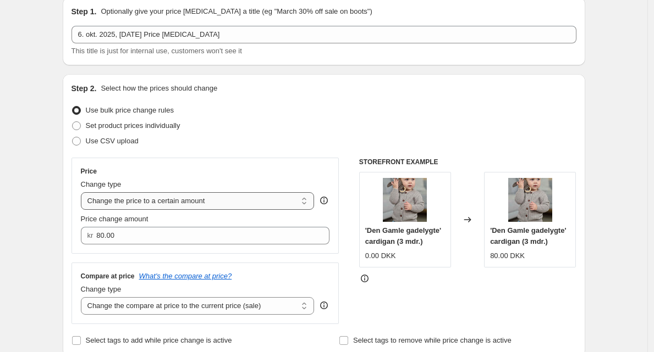  What do you see at coordinates (114, 219) in the screenshot?
I see `span: Price change amount` at bounding box center [114, 219].